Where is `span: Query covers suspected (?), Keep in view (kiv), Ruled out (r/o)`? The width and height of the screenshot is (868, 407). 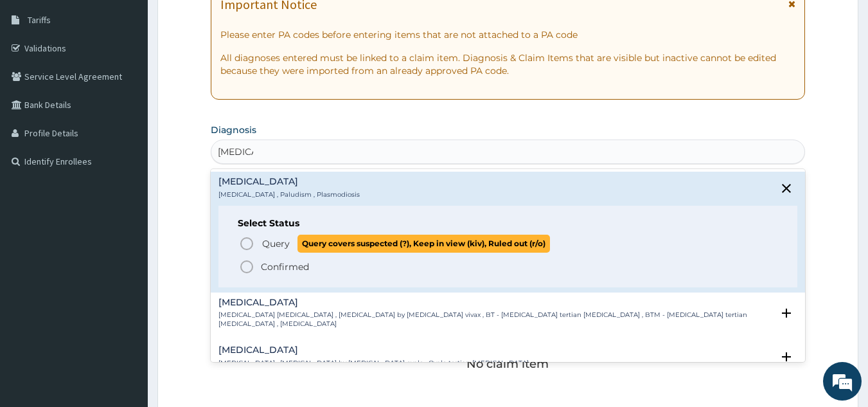 span: Query covers suspected (?), Keep in view (kiv), Ruled out (r/o) is located at coordinates (424, 243).